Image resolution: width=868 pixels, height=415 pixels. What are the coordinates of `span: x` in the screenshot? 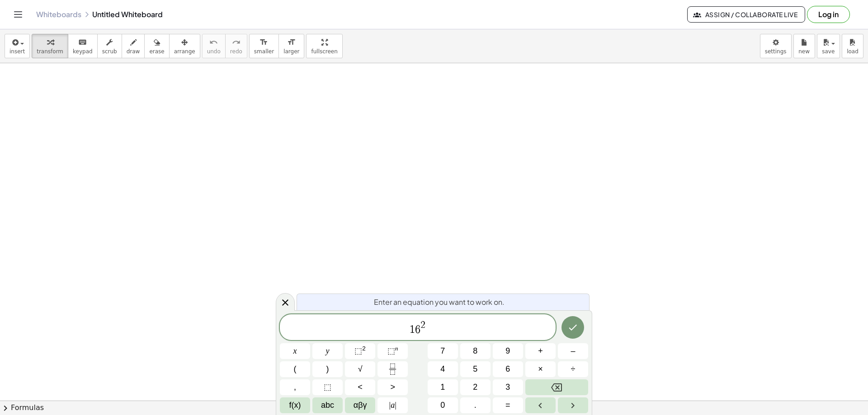 It's located at (295, 351).